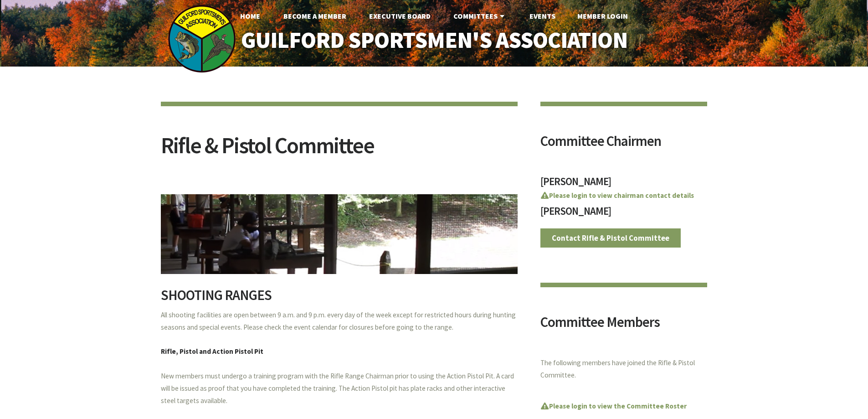 This screenshot has height=419, width=868. I want to click on strong: Rifle, Pistol and Action Pistol Pit, so click(212, 351).